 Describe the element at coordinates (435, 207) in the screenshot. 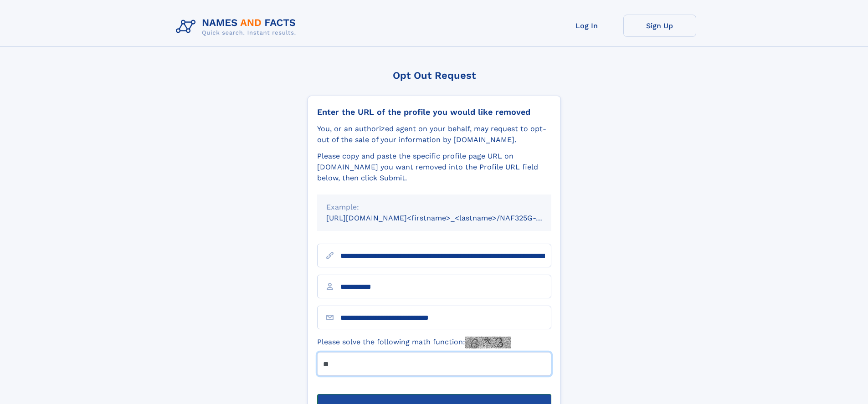

I see `div: Example:` at that location.